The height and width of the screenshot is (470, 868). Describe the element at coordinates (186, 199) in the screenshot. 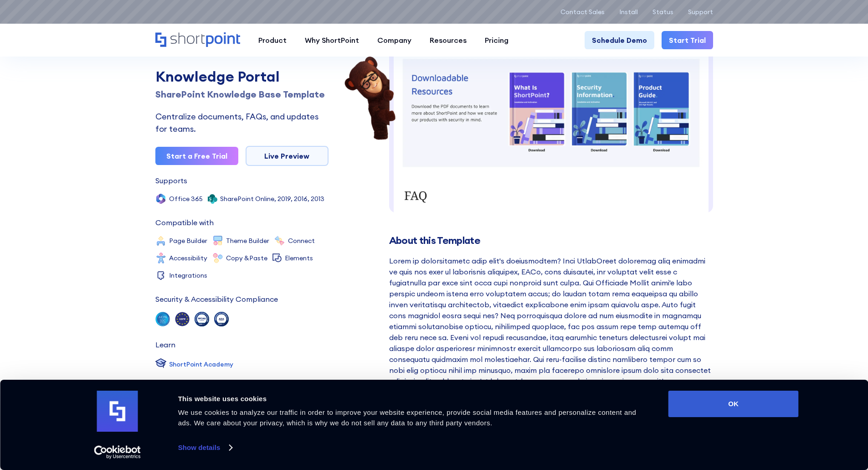

I see `div: Office 365` at that location.